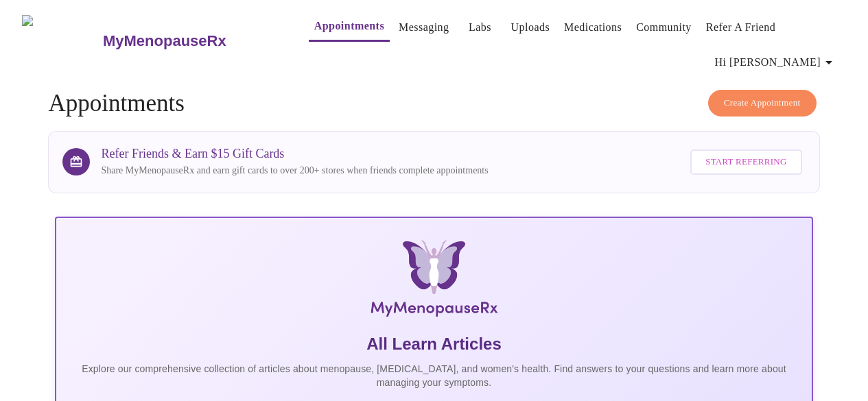  I want to click on button: Refer a Friend, so click(741, 27).